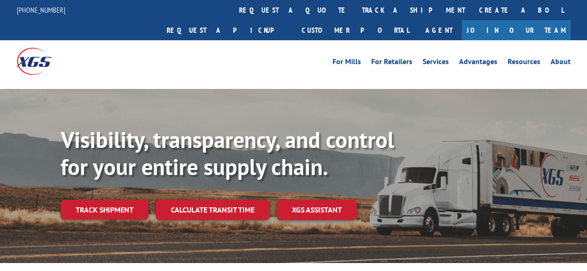 This screenshot has height=271, width=587. What do you see at coordinates (479, 63) in the screenshot?
I see `a: Advantages` at bounding box center [479, 63].